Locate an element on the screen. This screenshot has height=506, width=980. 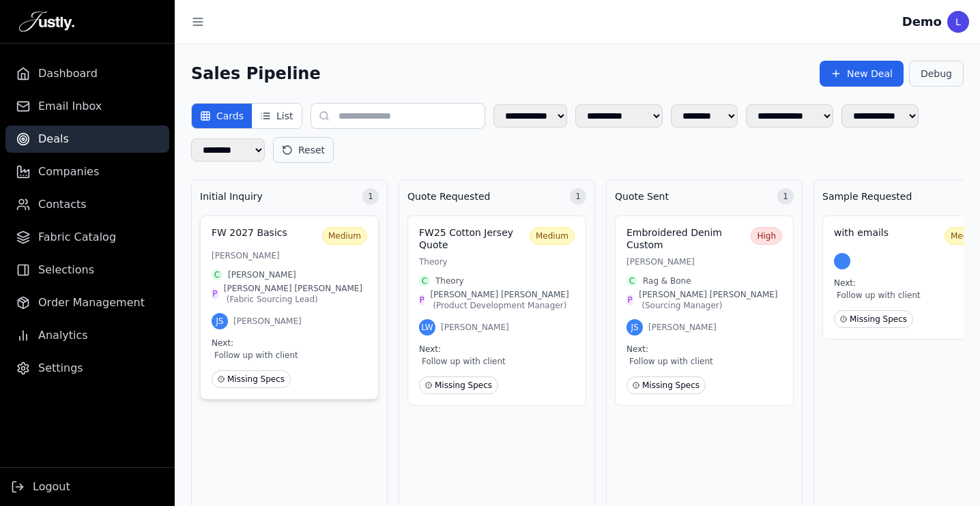
h3: Quote Requested is located at coordinates (448, 197).